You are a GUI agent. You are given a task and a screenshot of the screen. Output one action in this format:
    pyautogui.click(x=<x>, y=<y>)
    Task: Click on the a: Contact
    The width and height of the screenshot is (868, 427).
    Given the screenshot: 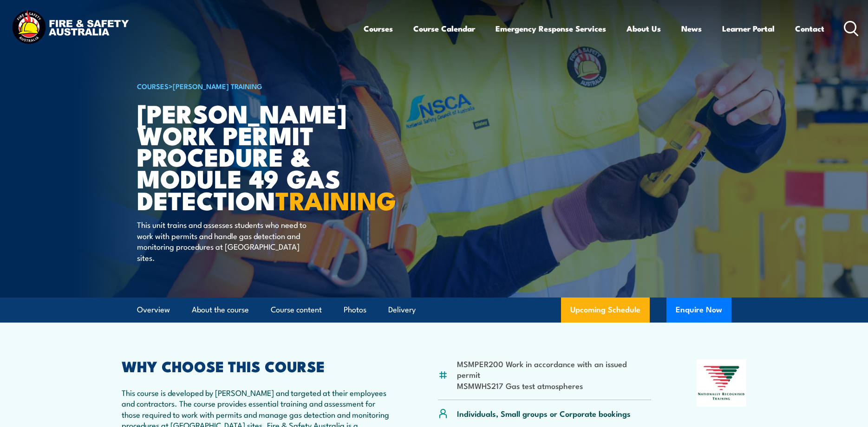 What is the action you would take?
    pyautogui.click(x=809, y=28)
    